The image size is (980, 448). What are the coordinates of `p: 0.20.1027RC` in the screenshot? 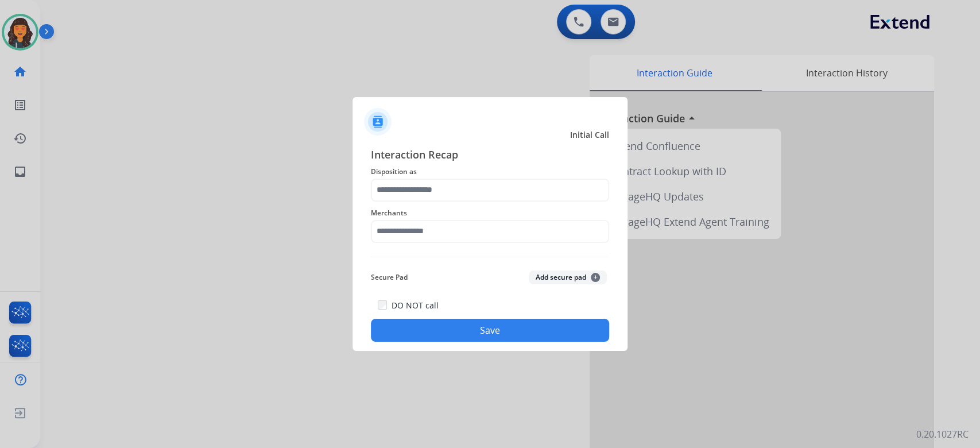 It's located at (942, 434).